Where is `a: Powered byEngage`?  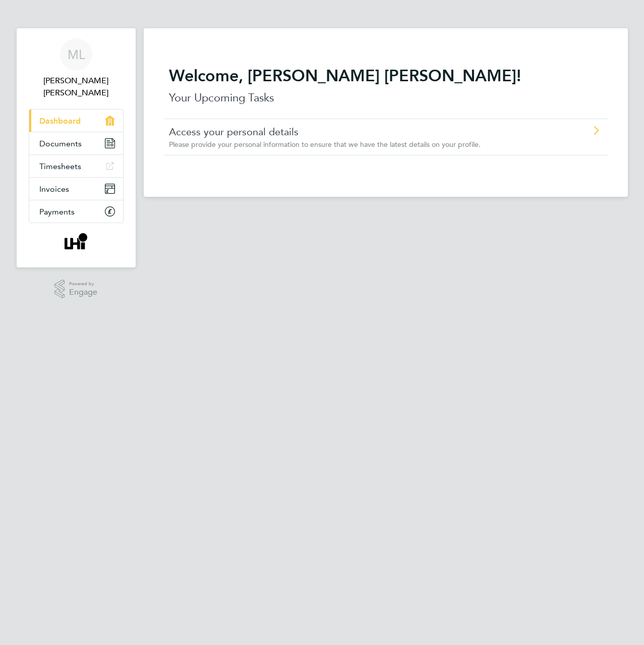 a: Powered byEngage is located at coordinates (75, 289).